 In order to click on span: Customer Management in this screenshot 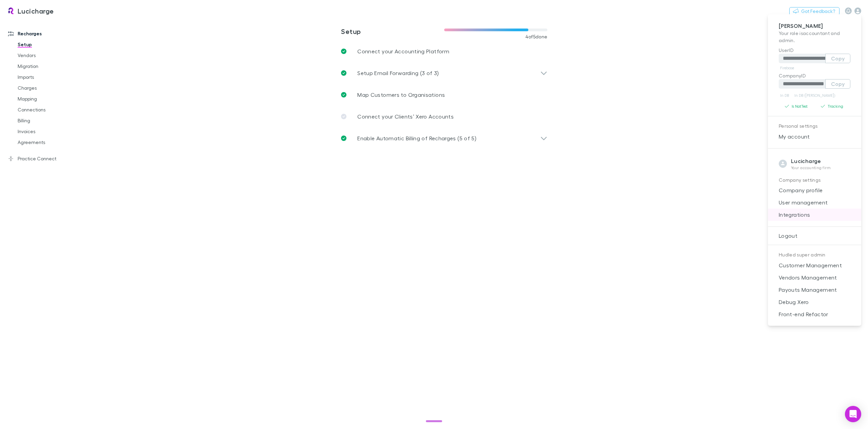, I will do `click(815, 265)`.